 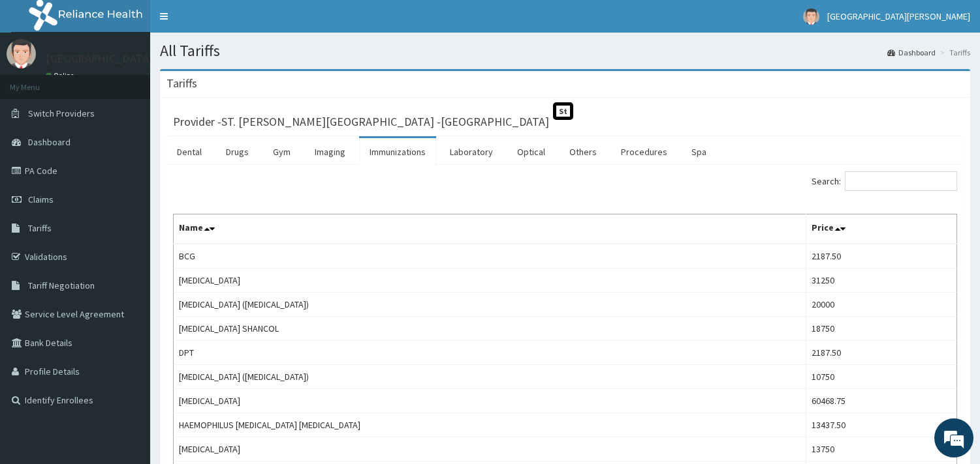 What do you see at coordinates (881, 229) in the screenshot?
I see `th: Price` at bounding box center [881, 229].